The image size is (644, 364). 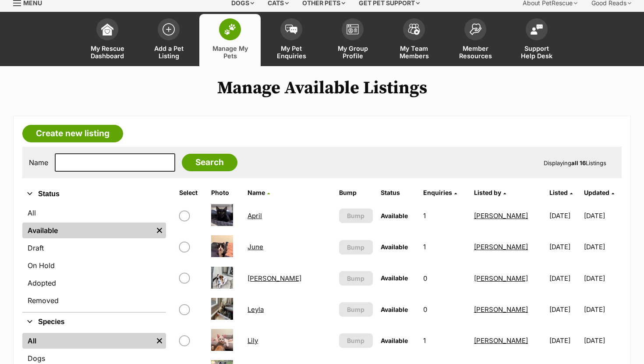 I want to click on a: June, so click(x=256, y=247).